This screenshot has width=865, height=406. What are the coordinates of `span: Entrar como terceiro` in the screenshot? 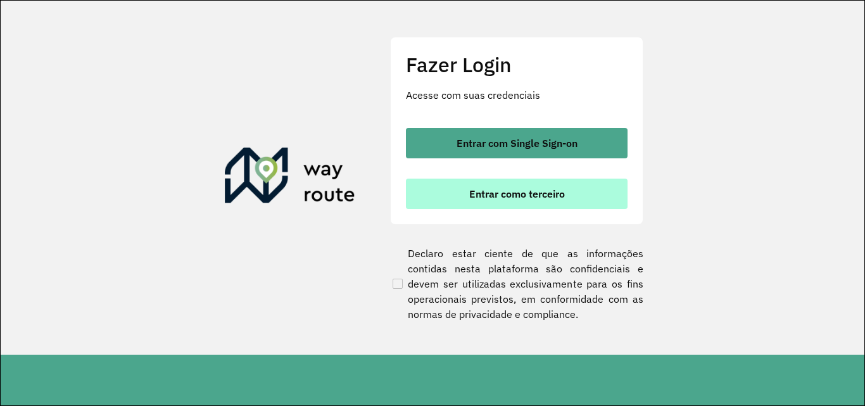 It's located at (517, 194).